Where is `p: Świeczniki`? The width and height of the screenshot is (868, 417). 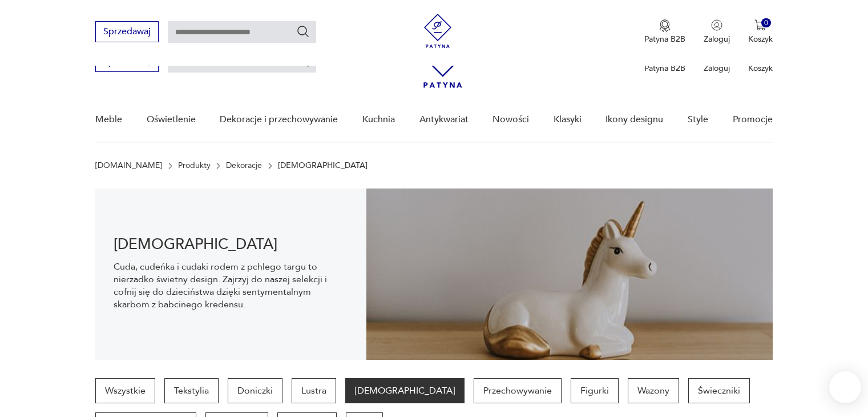 p: Świeczniki is located at coordinates (719, 391).